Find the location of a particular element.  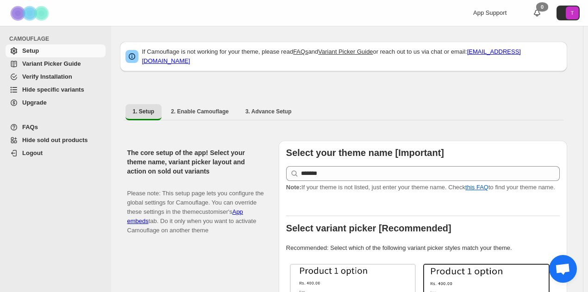

button: Avatar with initials T is located at coordinates (568, 13).